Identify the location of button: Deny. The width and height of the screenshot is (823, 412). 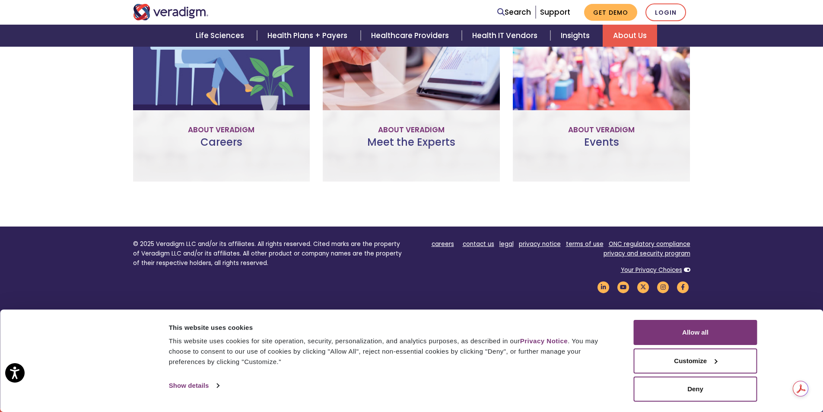
(695, 389).